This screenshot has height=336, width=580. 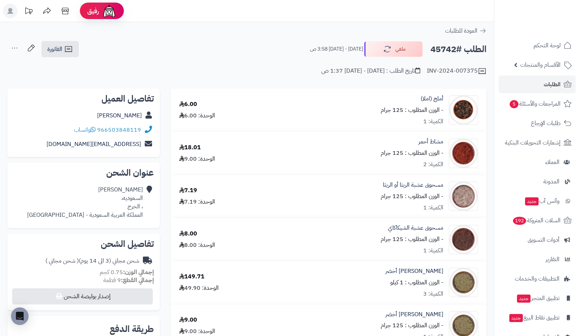 What do you see at coordinates (537, 278) in the screenshot?
I see `span: التطبيقات والخدمات` at bounding box center [537, 278].